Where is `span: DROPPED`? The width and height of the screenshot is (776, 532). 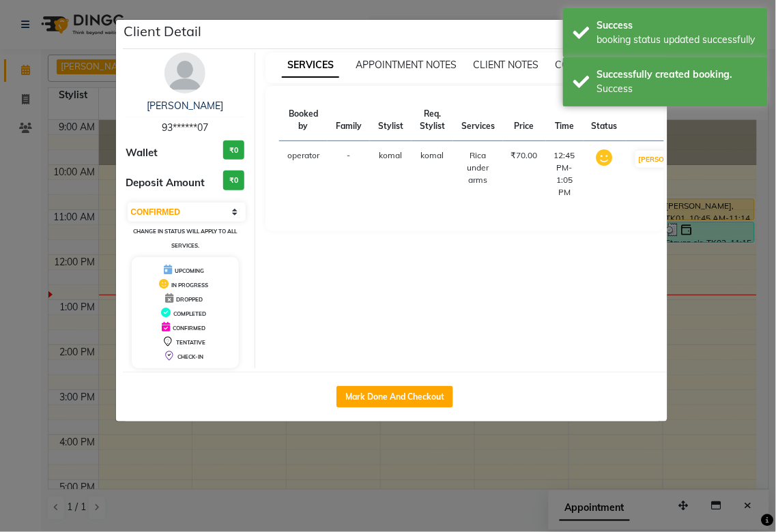
span: DROPPED is located at coordinates (189, 300).